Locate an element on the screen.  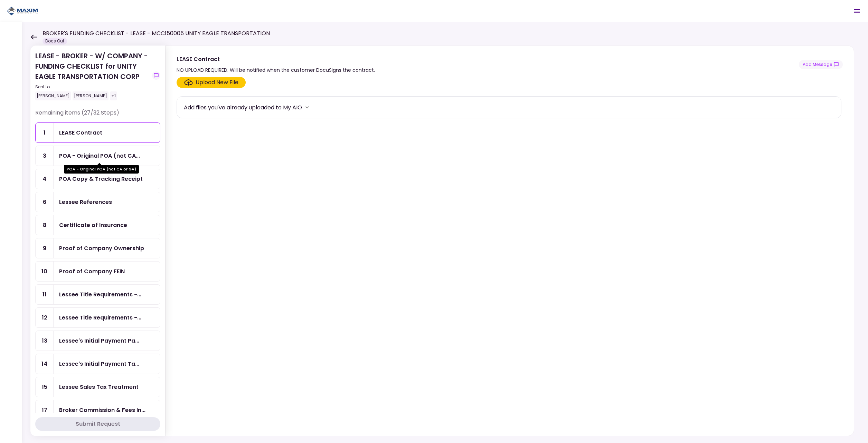
a: 15Lessee Sales Tax Treatment is located at coordinates (97, 387).